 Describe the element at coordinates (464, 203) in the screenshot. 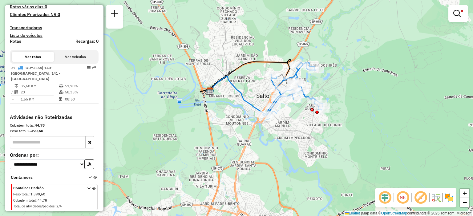

I see `a: Zoom out` at that location.